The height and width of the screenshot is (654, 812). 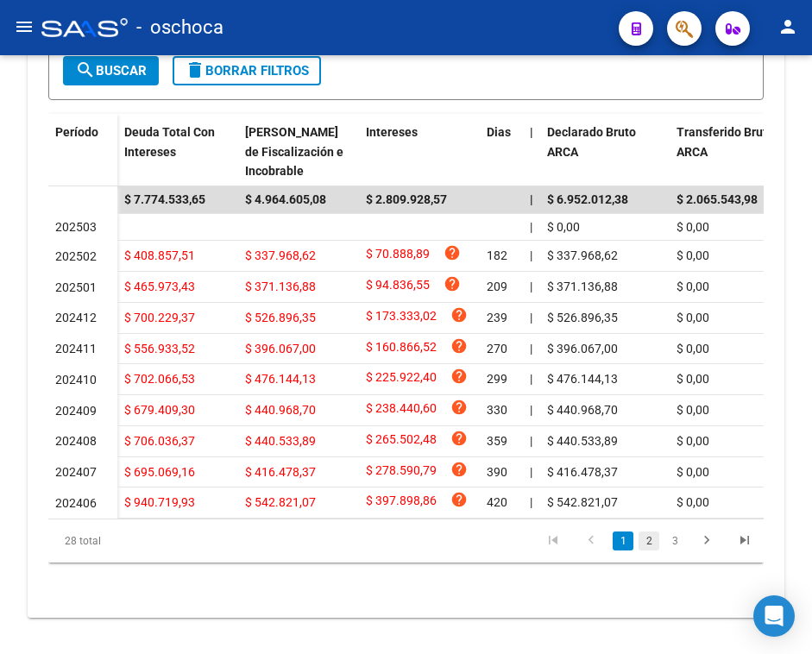 I want to click on span: $ 706.036,37, so click(x=159, y=441).